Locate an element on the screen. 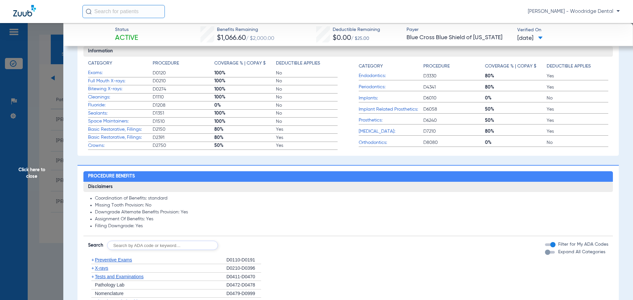  span: Search is located at coordinates (96, 246).